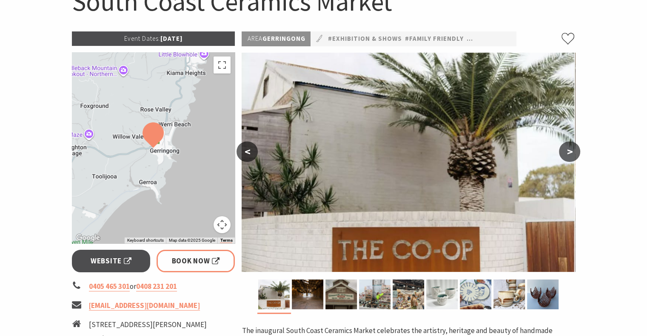  Describe the element at coordinates (222, 225) in the screenshot. I see `button: Map camera controls` at that location.